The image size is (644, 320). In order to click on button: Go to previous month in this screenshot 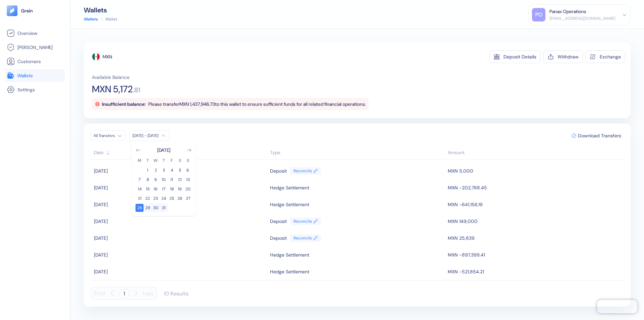, I will do `click(138, 150)`.